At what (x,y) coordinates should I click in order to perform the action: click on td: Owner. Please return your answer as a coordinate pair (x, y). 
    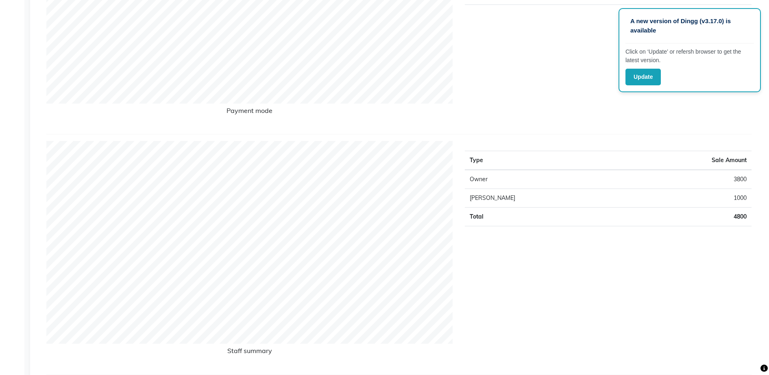
    Looking at the image, I should click on (544, 179).